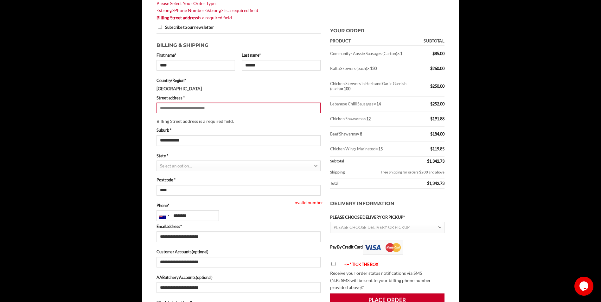 The image size is (601, 302). I want to click on label: AAButchery Accounts, so click(239, 278).